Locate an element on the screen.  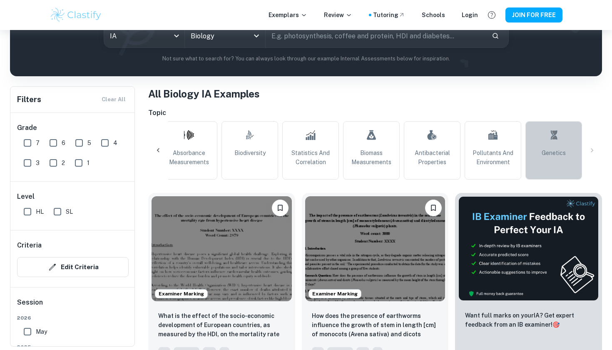
img: Biology IA example thumbnail: How does the presence of earthworms infl is located at coordinates (375, 249).